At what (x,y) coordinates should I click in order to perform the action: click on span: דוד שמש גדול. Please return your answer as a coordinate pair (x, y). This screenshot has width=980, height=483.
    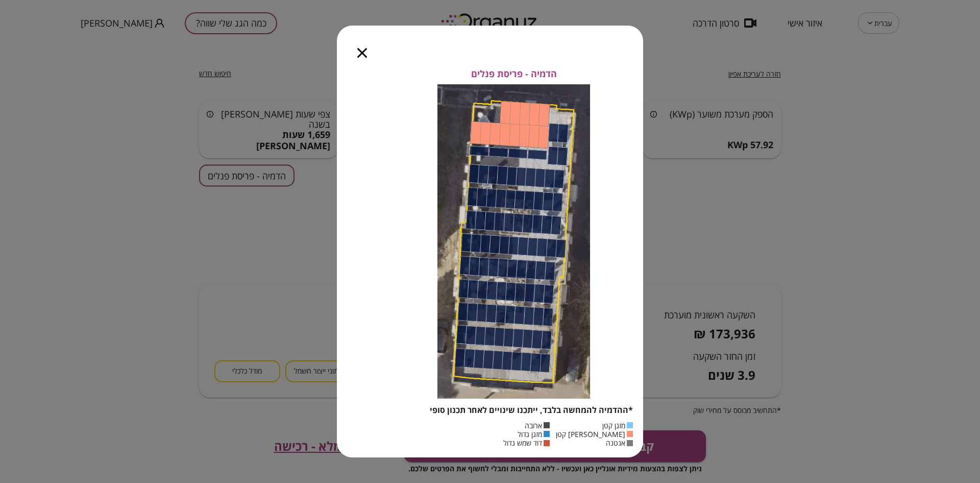
    Looking at the image, I should click on (523, 443).